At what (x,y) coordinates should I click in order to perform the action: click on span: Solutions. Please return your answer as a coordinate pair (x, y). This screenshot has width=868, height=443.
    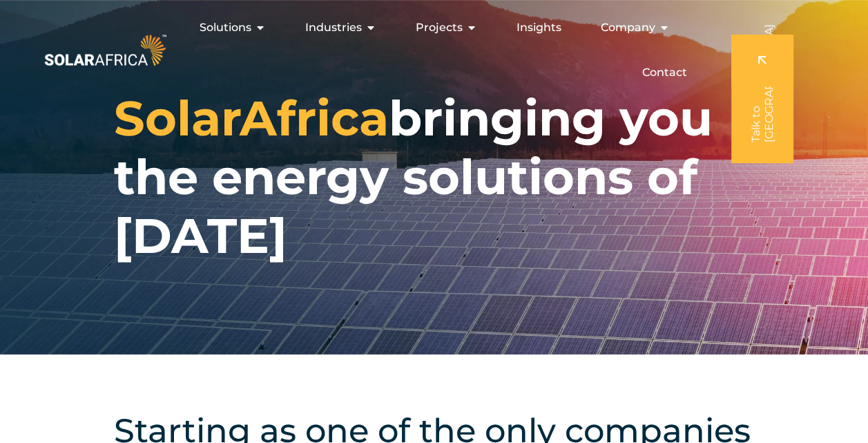
    Looking at the image, I should click on (225, 28).